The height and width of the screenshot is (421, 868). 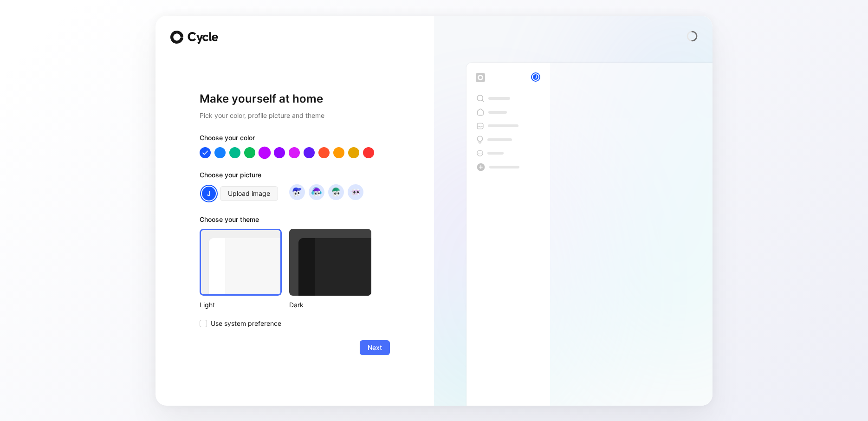 What do you see at coordinates (374, 348) in the screenshot?
I see `button: Next` at bounding box center [374, 348].